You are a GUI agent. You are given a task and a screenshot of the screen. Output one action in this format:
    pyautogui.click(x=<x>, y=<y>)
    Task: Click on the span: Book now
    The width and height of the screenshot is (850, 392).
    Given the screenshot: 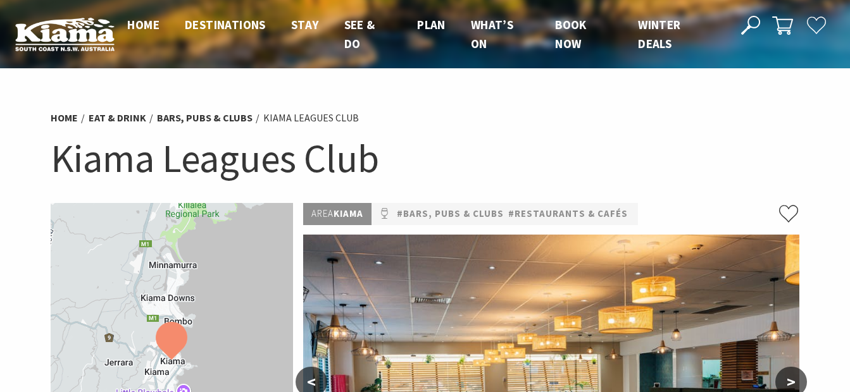 What is the action you would take?
    pyautogui.click(x=571, y=34)
    